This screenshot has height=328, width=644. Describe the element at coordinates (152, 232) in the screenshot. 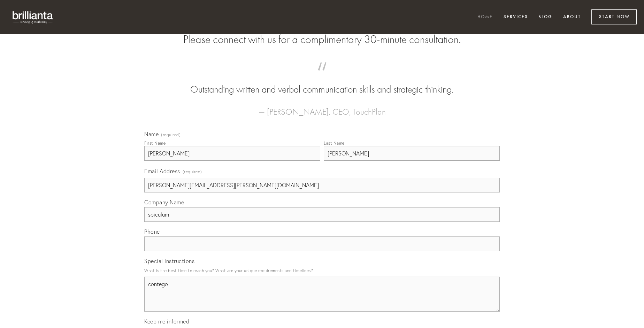

I see `span: Phone` at that location.